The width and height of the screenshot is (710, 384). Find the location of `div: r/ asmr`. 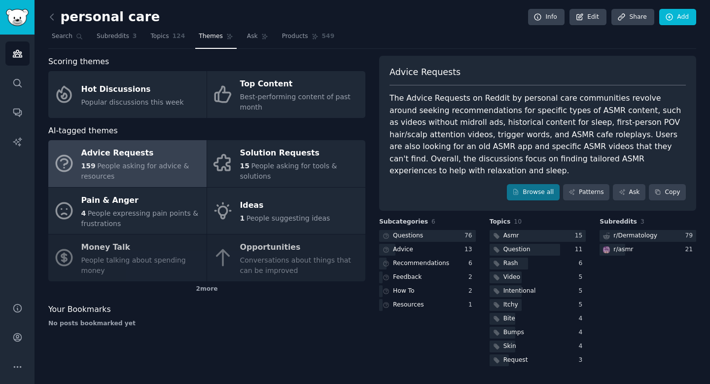

div: r/ asmr is located at coordinates (623, 250).